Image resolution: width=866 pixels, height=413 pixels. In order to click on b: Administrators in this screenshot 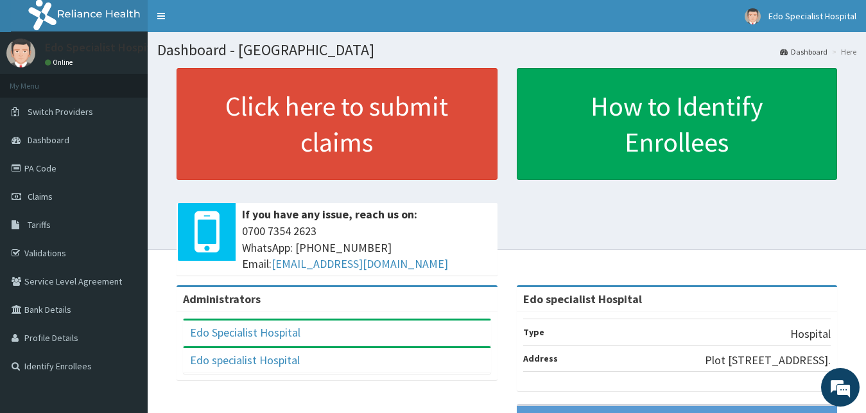, I will do `click(222, 299)`.